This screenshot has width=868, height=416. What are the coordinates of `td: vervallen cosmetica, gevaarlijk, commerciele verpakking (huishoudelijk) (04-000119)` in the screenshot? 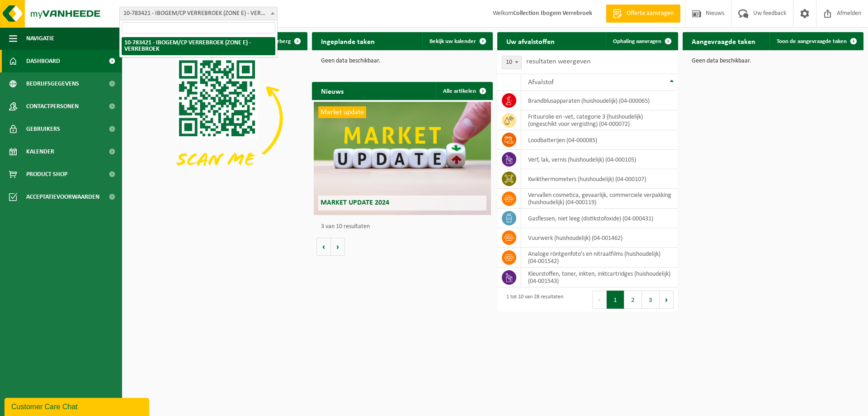 It's located at (600, 199).